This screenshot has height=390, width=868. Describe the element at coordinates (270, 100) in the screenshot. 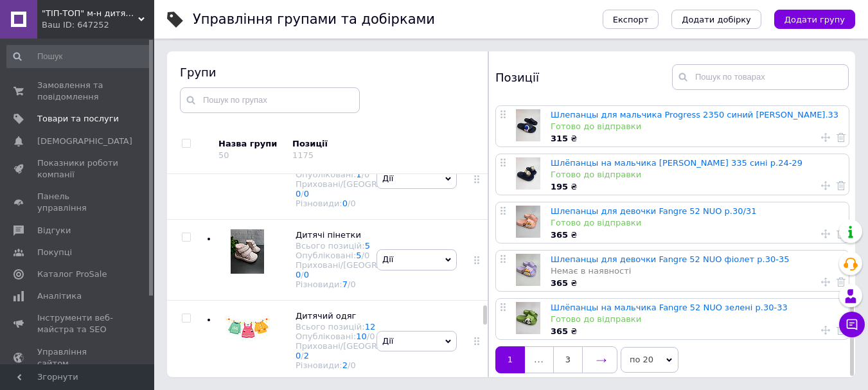

I see `input: Пошук по групах` at that location.